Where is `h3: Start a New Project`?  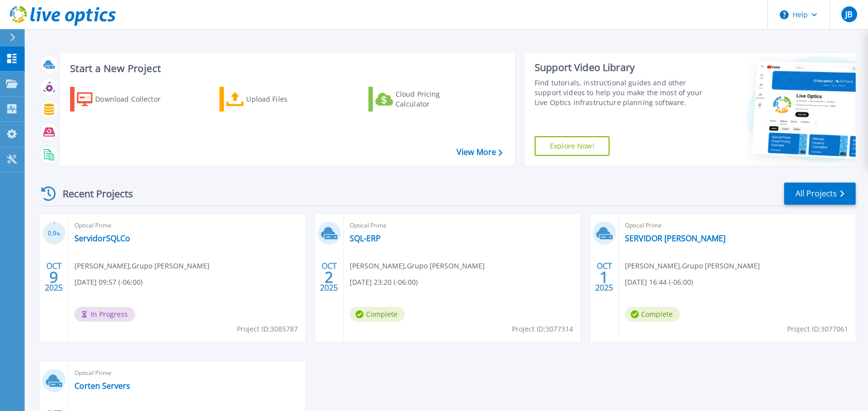 h3: Start a New Project is located at coordinates (286, 69).